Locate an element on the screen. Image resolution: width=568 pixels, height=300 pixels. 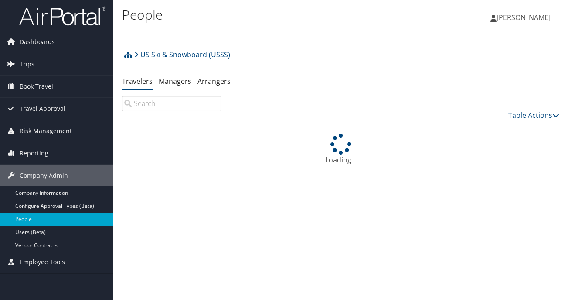
a: Travelers is located at coordinates (137, 81).